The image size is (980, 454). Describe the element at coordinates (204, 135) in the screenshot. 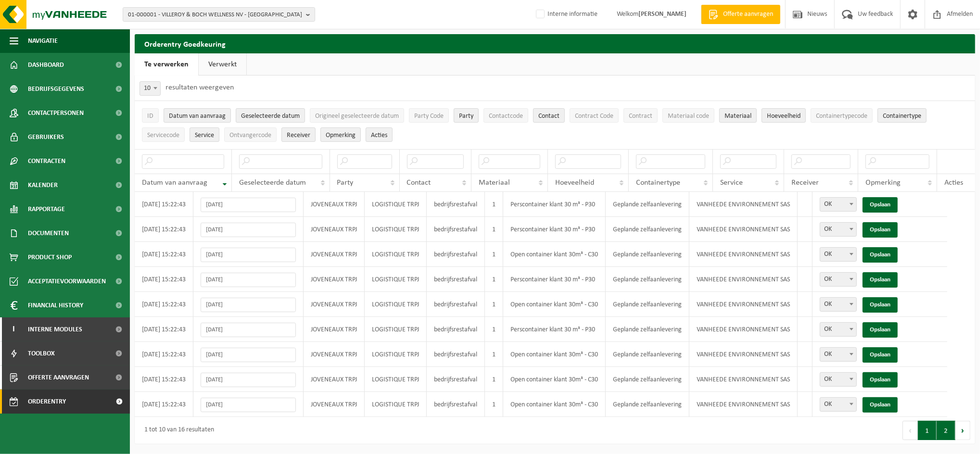

I see `span: Service` at that location.